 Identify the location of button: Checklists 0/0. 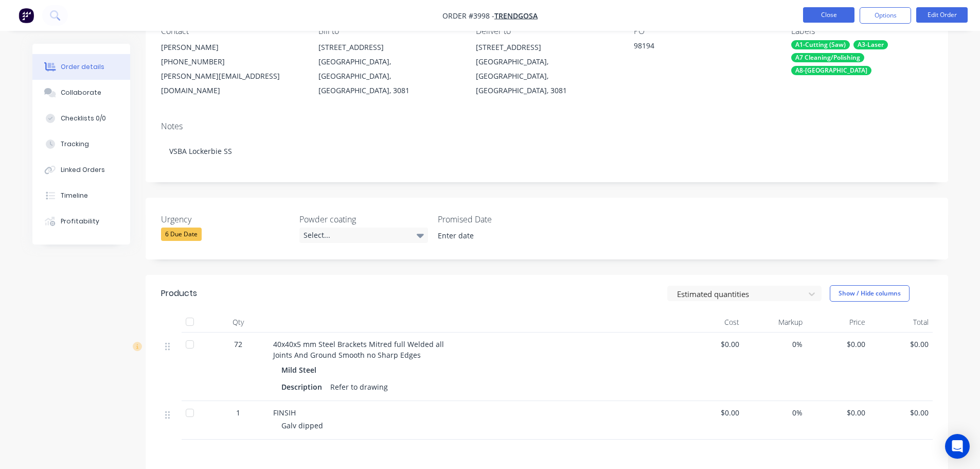
(82, 118).